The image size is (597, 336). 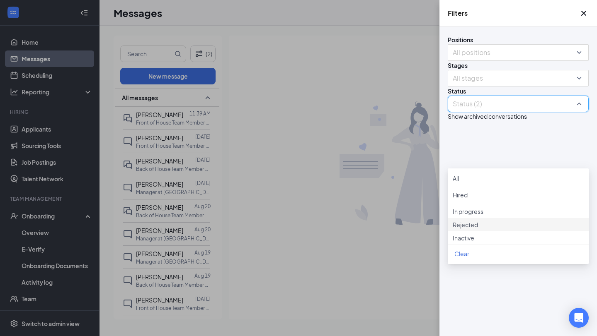 What do you see at coordinates (518, 193) in the screenshot?
I see `div: Hired` at bounding box center [518, 193].